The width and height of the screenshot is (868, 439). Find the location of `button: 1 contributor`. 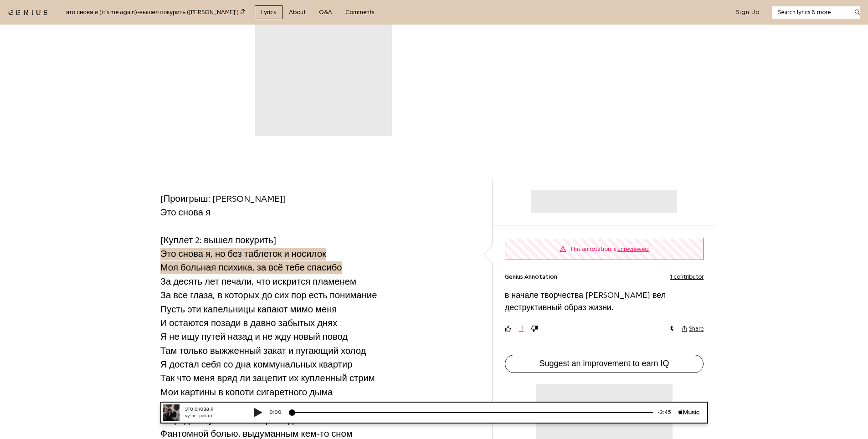

button: 1 contributor is located at coordinates (687, 277).